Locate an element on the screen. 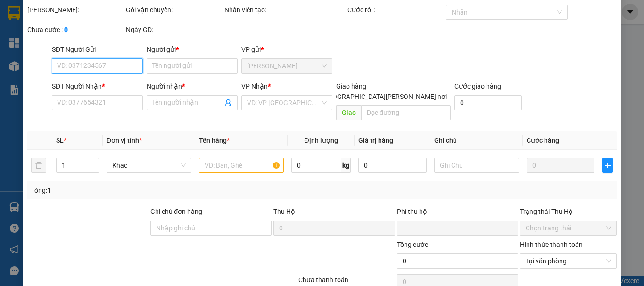  input: Dọc đường is located at coordinates (406, 112).